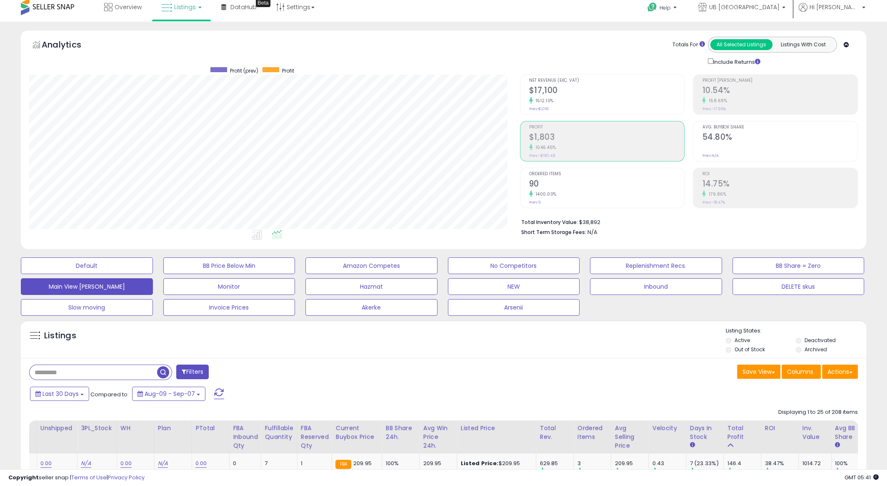 The width and height of the screenshot is (887, 486). Describe the element at coordinates (550, 222) in the screenshot. I see `b: Total Inventory Value:` at that location.